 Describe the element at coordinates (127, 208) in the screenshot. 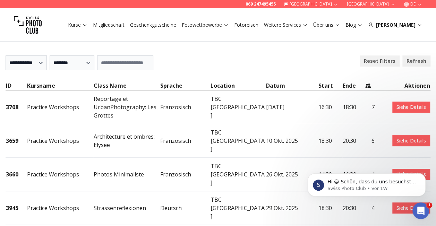

I see `td: Strassenreflexionen` at that location.